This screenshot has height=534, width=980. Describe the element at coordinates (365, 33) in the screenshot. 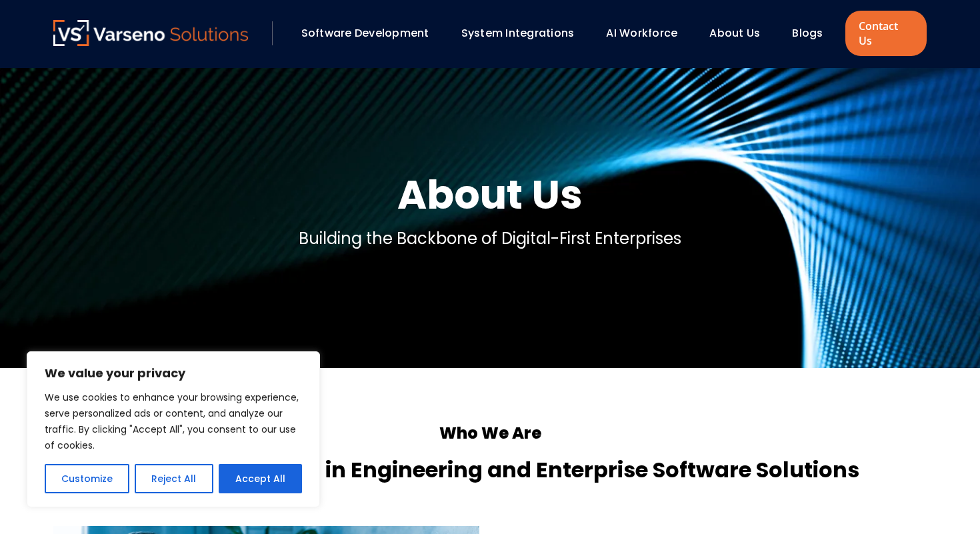

I see `a: Software Development` at that location.